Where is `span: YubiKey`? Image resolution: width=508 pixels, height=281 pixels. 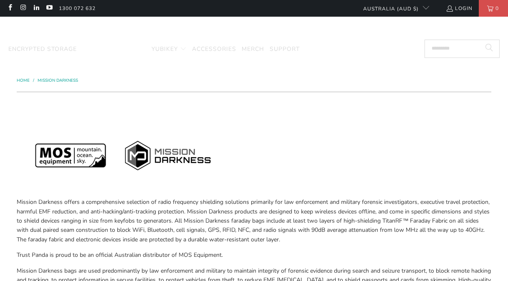
span: YubiKey is located at coordinates (164, 49).